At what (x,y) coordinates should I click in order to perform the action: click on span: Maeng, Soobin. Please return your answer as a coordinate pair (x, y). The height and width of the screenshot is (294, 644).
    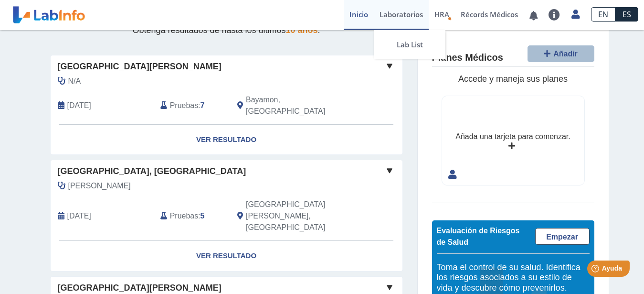
    Looking at the image, I should click on (99, 186).